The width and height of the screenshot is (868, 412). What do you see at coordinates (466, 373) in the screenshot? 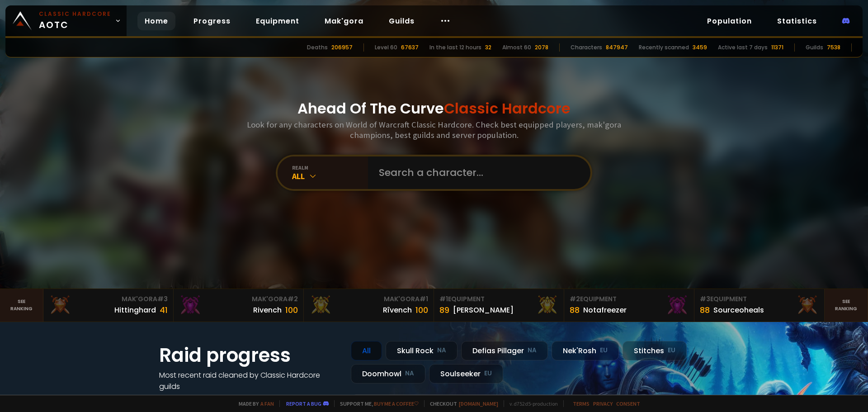
I see `div: Soulseeker` at bounding box center [466, 373].